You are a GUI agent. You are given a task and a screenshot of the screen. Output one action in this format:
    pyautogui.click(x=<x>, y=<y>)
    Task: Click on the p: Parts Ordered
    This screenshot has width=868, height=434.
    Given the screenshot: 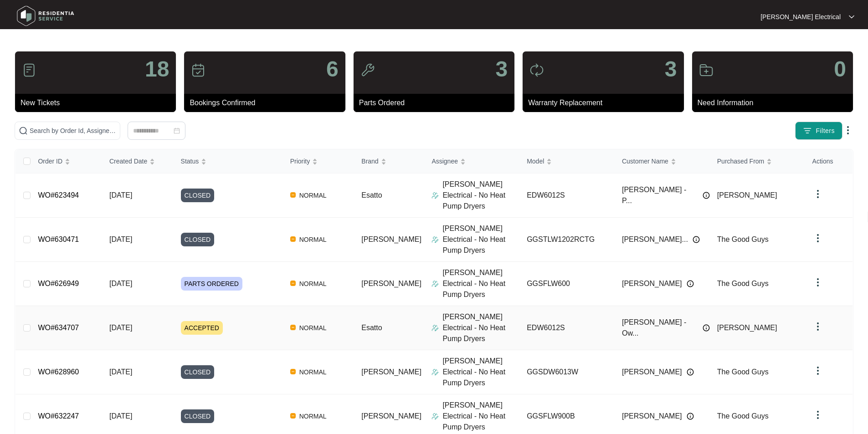 What is the action you would take?
    pyautogui.click(x=437, y=103)
    